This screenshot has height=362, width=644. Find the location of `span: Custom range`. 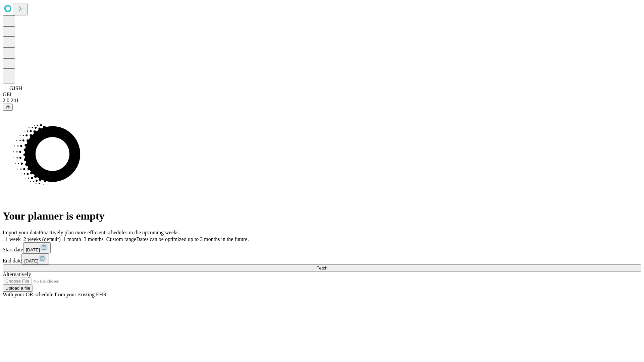

span: Custom range is located at coordinates (121, 239).